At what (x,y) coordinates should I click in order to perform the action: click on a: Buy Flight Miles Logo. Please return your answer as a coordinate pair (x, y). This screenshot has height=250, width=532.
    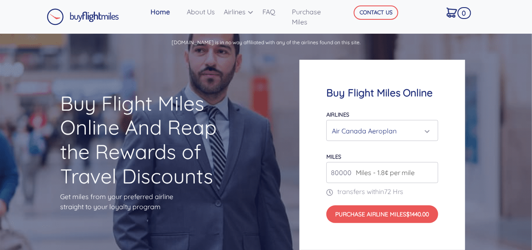
    Looking at the image, I should click on (83, 17).